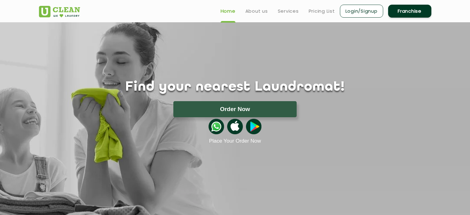  What do you see at coordinates (235, 126) in the screenshot?
I see `img: apple-icon.png` at bounding box center [235, 126].